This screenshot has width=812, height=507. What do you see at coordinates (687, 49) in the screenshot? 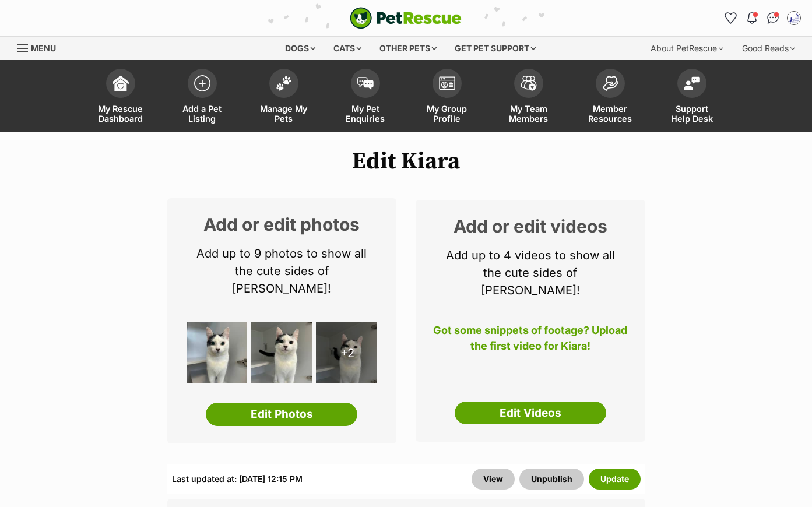
I see `div: About PetRescue` at bounding box center [687, 49].